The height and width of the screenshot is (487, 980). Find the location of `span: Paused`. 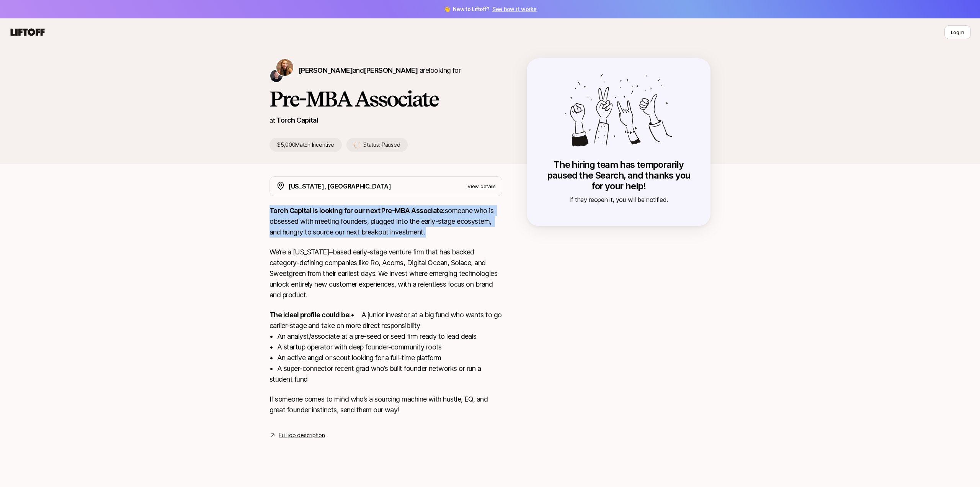

span: Paused is located at coordinates (391, 145).